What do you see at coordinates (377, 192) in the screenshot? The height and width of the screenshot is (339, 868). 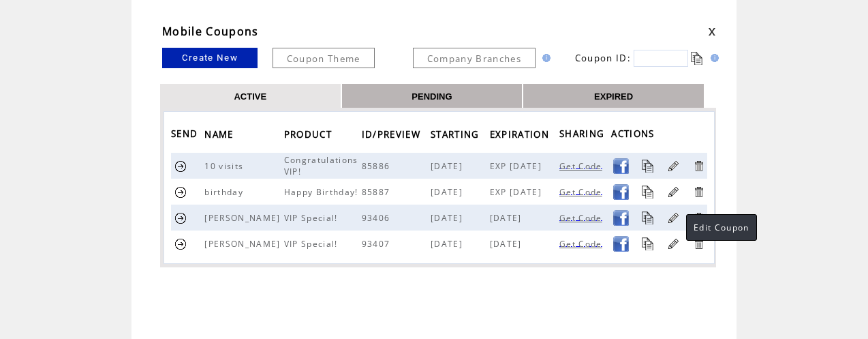 I see `span: 85887` at bounding box center [377, 192].